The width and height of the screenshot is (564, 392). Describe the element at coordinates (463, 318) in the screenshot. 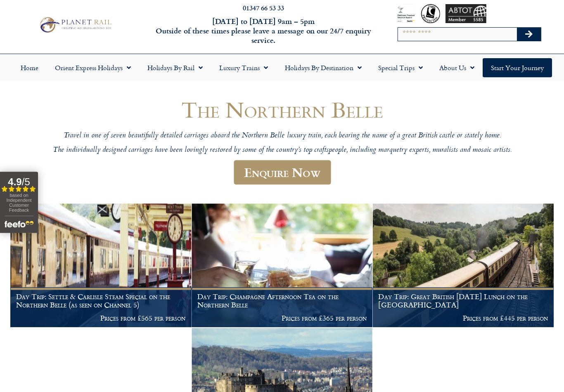

I see `p: Prices from £445 per person` at that location.